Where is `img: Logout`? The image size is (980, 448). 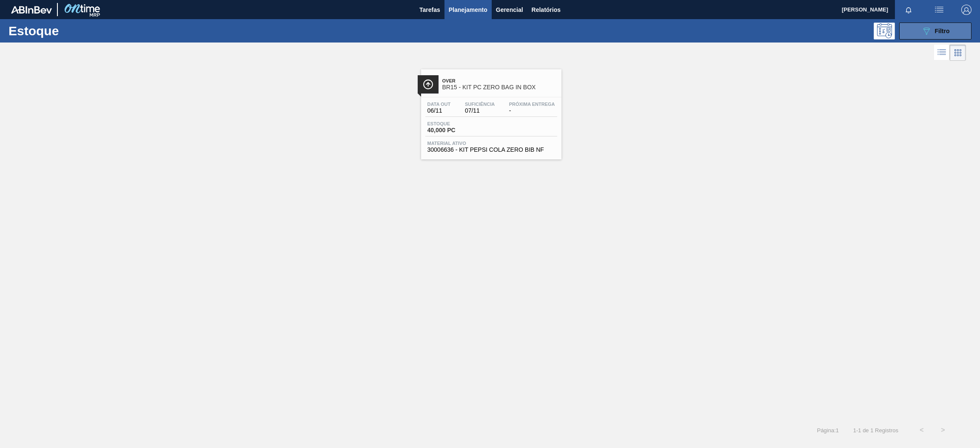
img: Logout is located at coordinates (966, 10).